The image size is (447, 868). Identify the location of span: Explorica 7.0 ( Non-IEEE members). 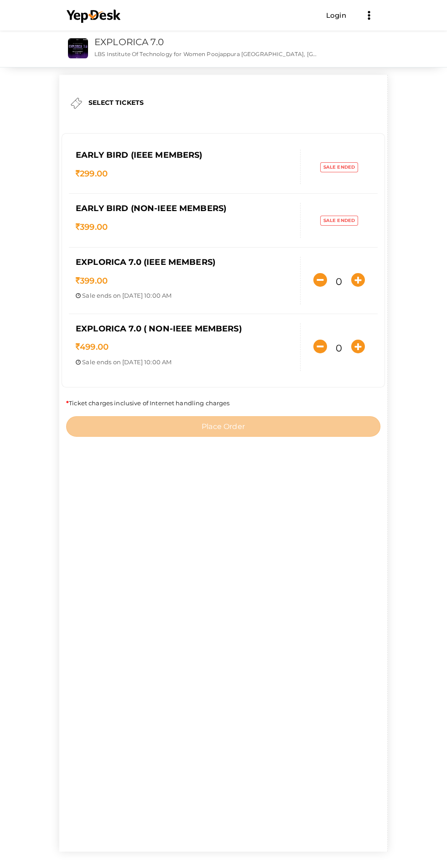
(159, 329).